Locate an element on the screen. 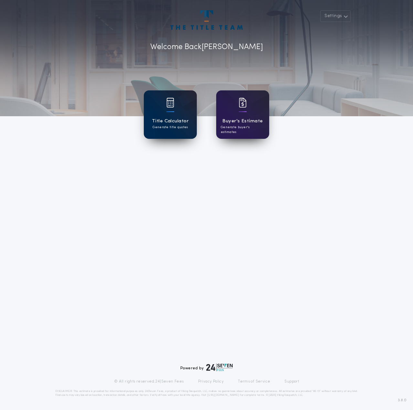  p: Generate title quotes is located at coordinates (170, 127).